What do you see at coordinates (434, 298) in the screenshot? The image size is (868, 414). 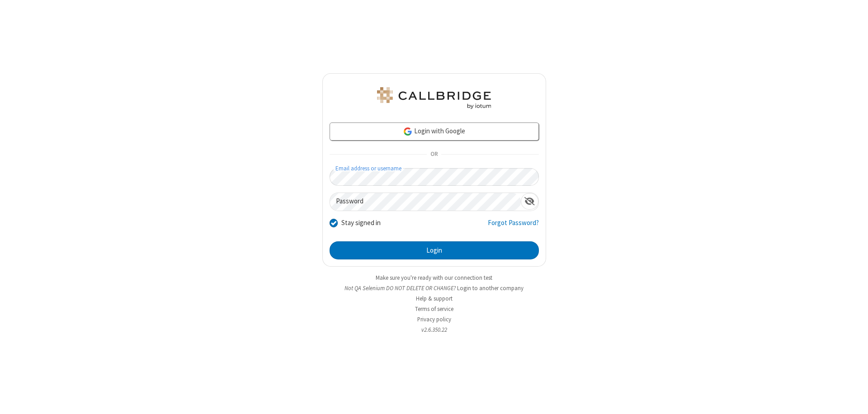 I see `a: Help & support` at bounding box center [434, 298].